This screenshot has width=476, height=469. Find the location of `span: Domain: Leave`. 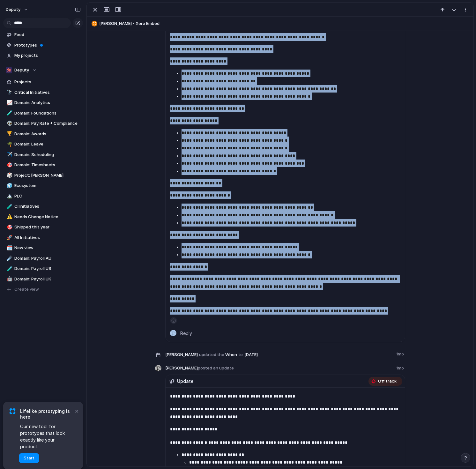

span: Domain: Leave is located at coordinates (48, 144).